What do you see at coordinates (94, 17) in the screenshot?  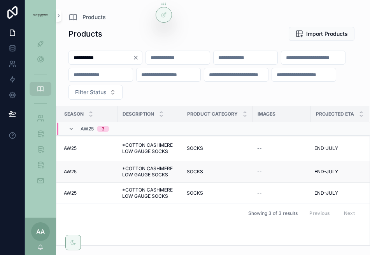 I see `span: Products` at bounding box center [94, 17].